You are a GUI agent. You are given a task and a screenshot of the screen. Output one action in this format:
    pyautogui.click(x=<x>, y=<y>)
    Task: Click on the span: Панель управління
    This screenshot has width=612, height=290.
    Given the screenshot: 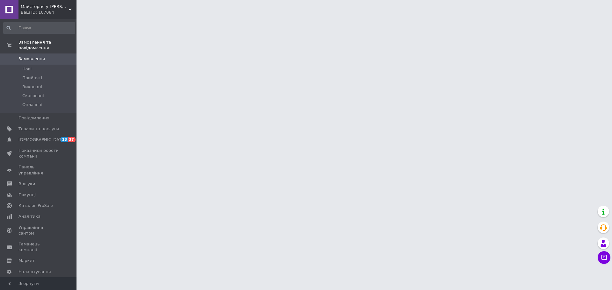 What is the action you would take?
    pyautogui.click(x=39, y=170)
    